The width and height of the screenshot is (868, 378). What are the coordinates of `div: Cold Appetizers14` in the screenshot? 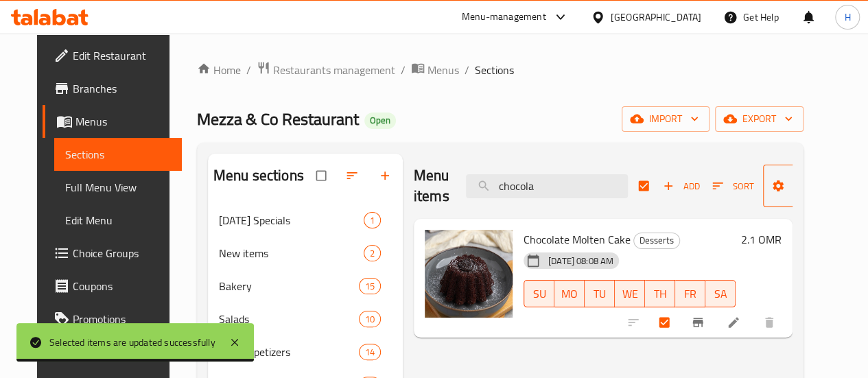 It's located at (305, 352).